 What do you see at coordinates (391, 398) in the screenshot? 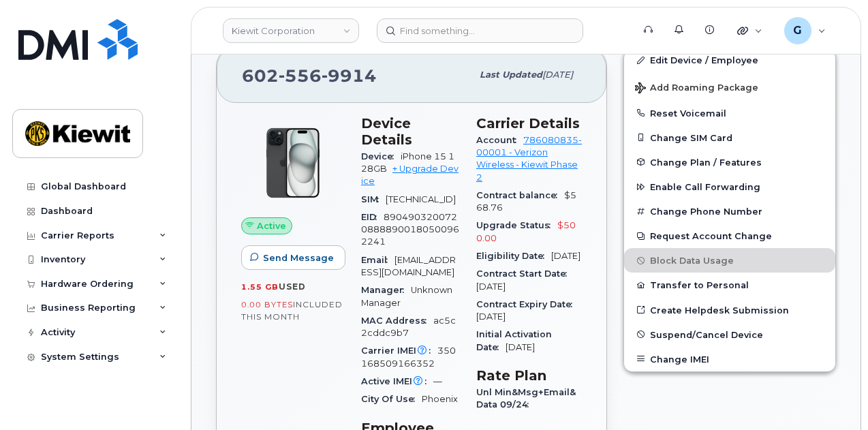
I see `span: City Of Use` at bounding box center [391, 398].